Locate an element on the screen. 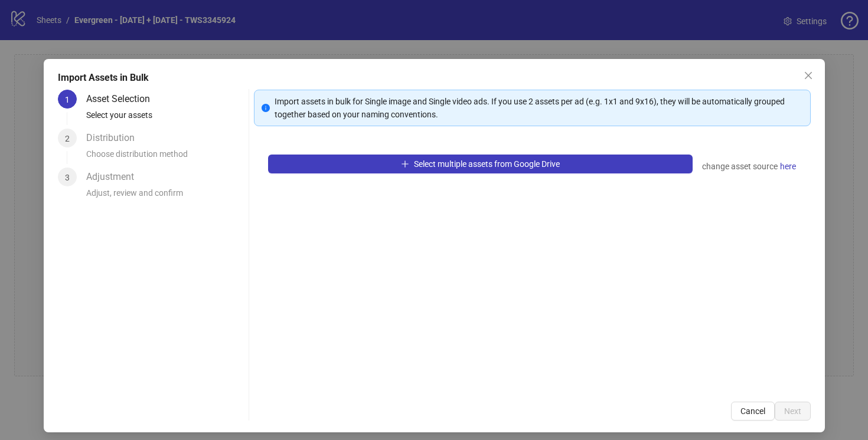 Image resolution: width=868 pixels, height=440 pixels. div: Select your assets is located at coordinates (165, 118).